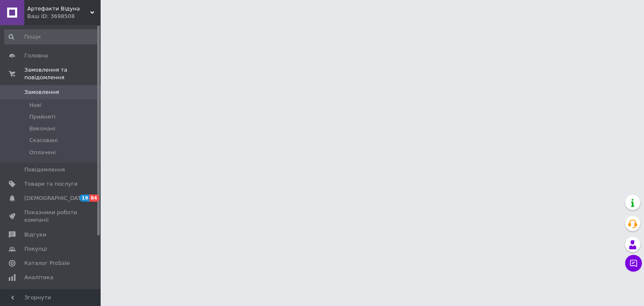  I want to click on span: Оплачені, so click(42, 153).